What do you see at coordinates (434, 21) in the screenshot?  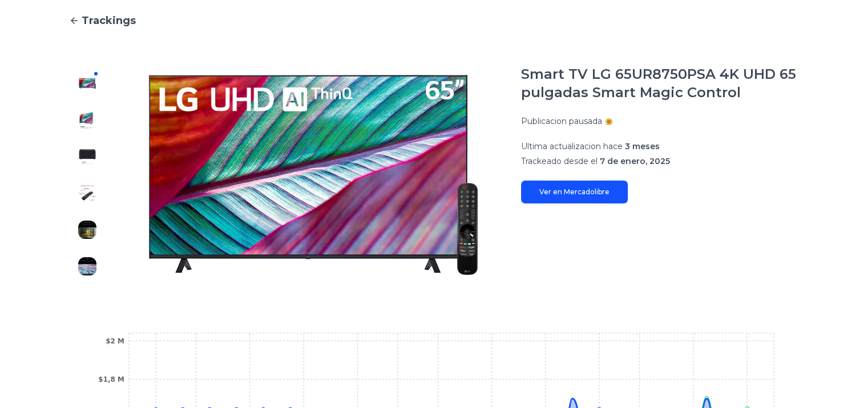 I see `a: Trackings` at bounding box center [434, 21].